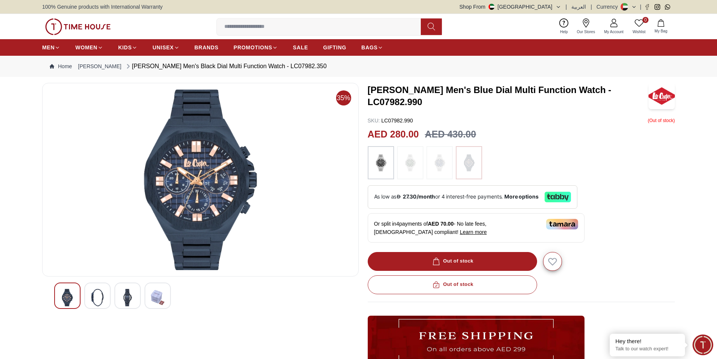 Image resolution: width=717 pixels, height=359 pixels. I want to click on span: AED 70.00, so click(441, 223).